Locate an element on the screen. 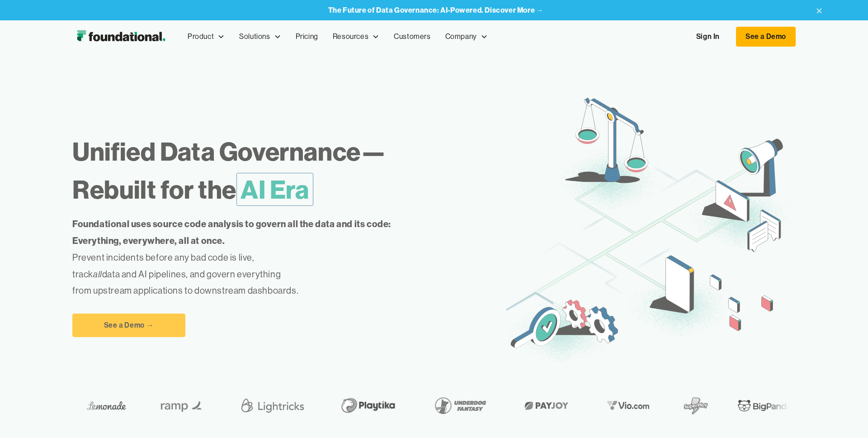  img: Payjoy is located at coordinates (529, 405).